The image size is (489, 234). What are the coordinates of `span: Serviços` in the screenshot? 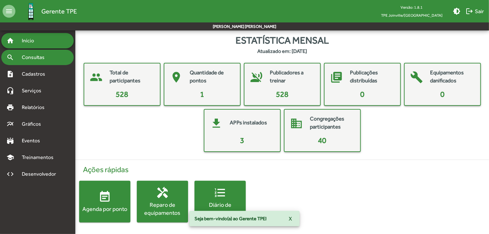 It's located at (34, 91).